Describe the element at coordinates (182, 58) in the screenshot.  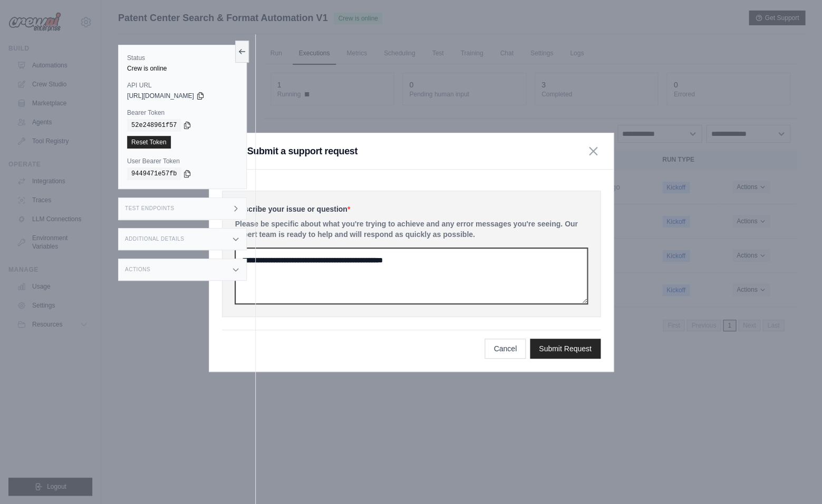
I see `label: Status` at that location.